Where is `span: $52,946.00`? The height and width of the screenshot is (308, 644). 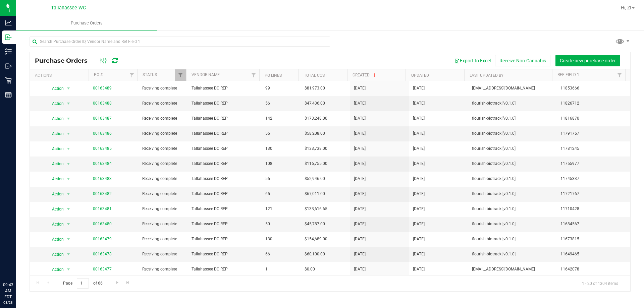
span: $52,946.00 is located at coordinates (314, 178).